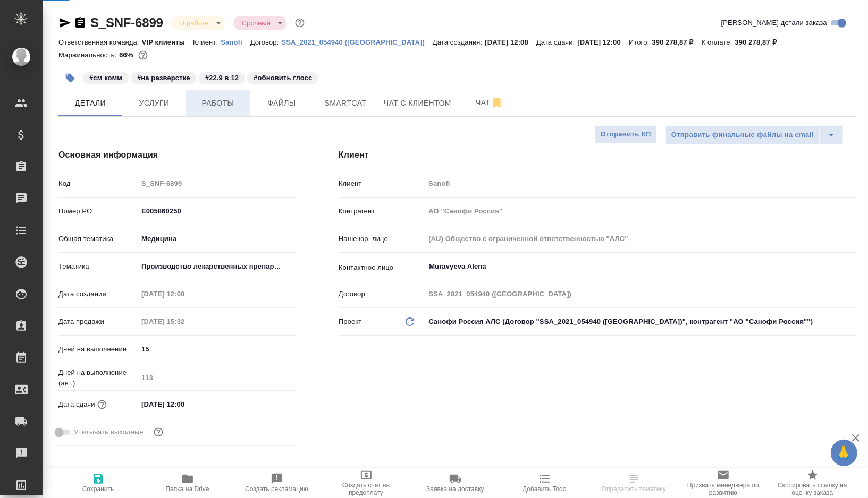 The width and height of the screenshot is (868, 498). Describe the element at coordinates (813, 483) in the screenshot. I see `button: Скопировать ссылку на оценку заказа` at that location.